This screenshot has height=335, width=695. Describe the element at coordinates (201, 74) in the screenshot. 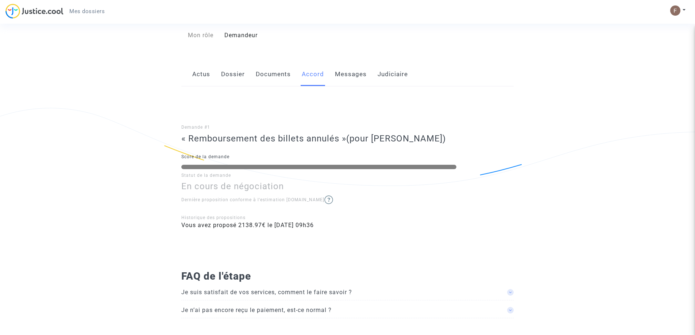

I see `a: Actus` at that location.